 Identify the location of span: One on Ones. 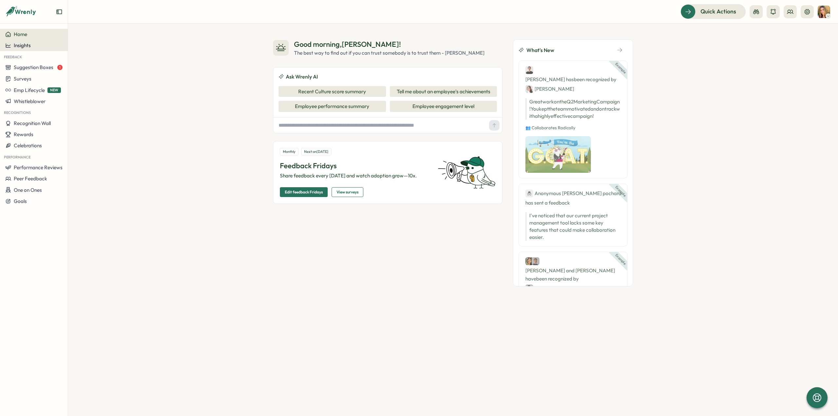
(28, 190).